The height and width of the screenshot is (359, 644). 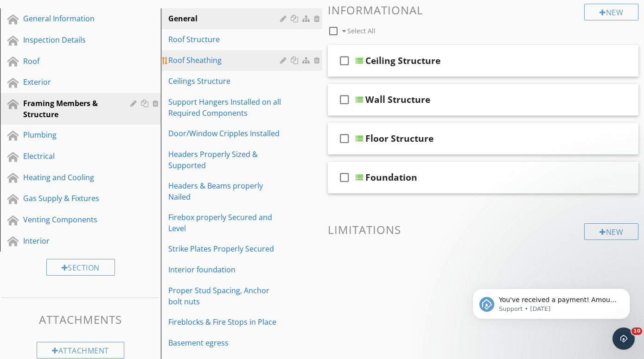 I want to click on div: Headers Properly Sized & Supported, so click(x=225, y=160).